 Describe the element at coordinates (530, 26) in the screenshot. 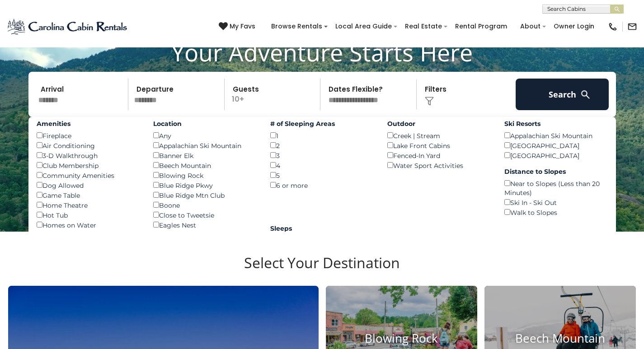

I see `a: About` at that location.